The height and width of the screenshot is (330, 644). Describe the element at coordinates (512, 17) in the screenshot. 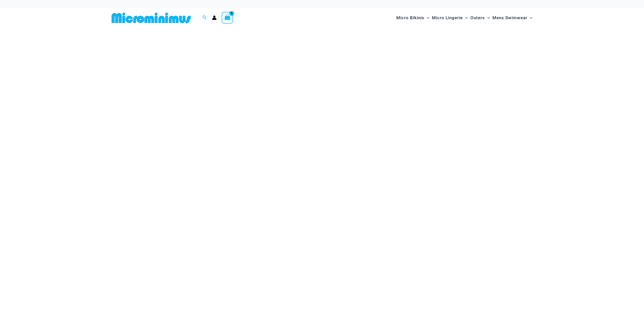

I see `a: Mens SwimwearMenu ToggleMenu Toggle` at that location.